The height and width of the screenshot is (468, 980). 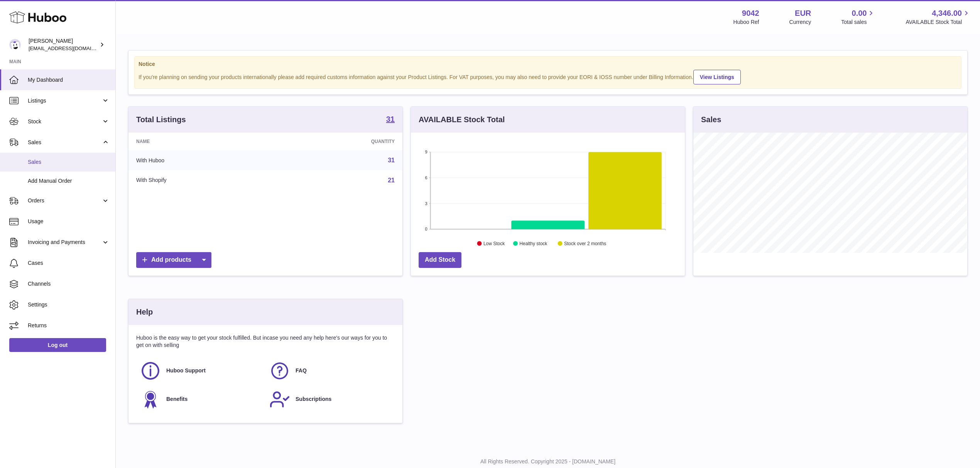 What do you see at coordinates (391, 119) in the screenshot?
I see `strong: 31` at bounding box center [391, 119].